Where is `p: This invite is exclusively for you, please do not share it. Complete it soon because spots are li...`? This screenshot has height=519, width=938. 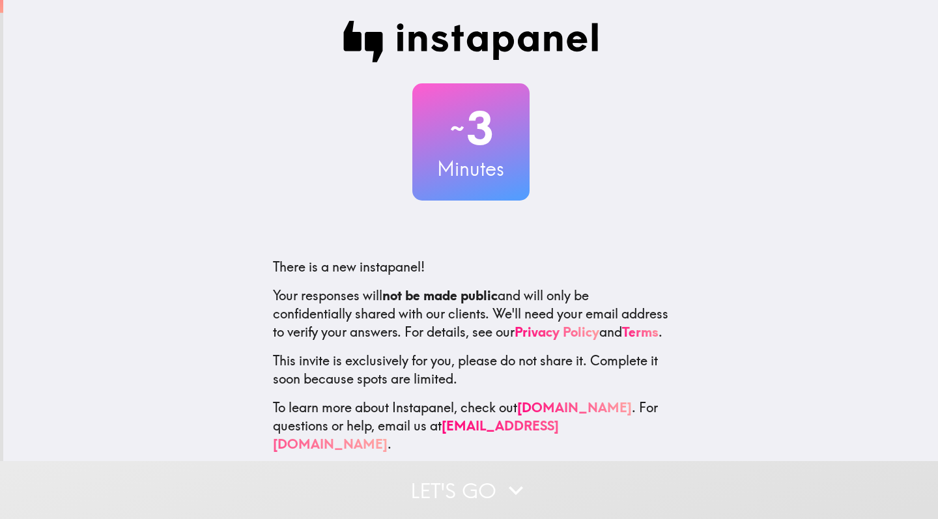
p: This invite is exclusively for you, please do not share it. Complete it soon because spots are li... is located at coordinates (471, 370).